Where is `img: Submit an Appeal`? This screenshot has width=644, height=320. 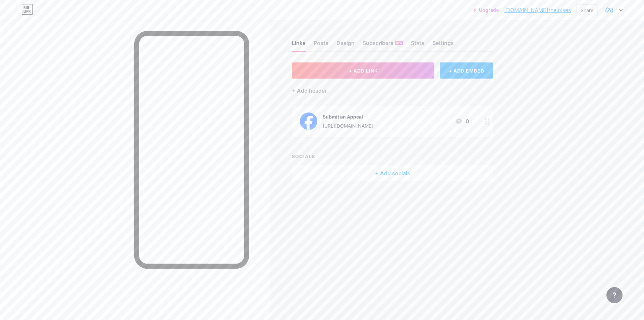 img: Submit an Appeal is located at coordinates (308, 121).